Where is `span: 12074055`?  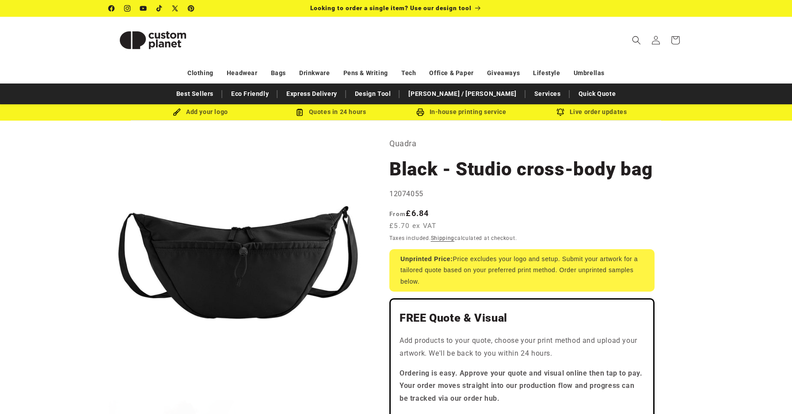
span: 12074055 is located at coordinates (406, 194).